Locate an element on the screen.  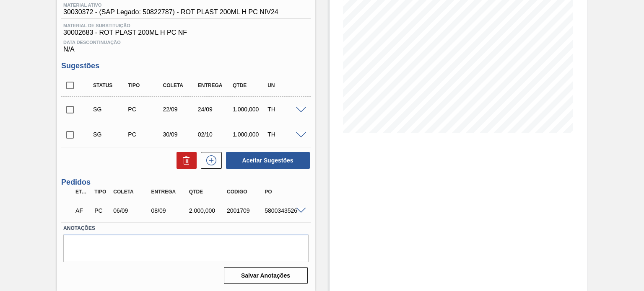
div: PO is located at coordinates (283, 192).